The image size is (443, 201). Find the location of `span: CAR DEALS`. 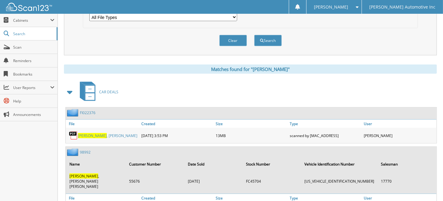

span: CAR DEALS is located at coordinates (109, 92).